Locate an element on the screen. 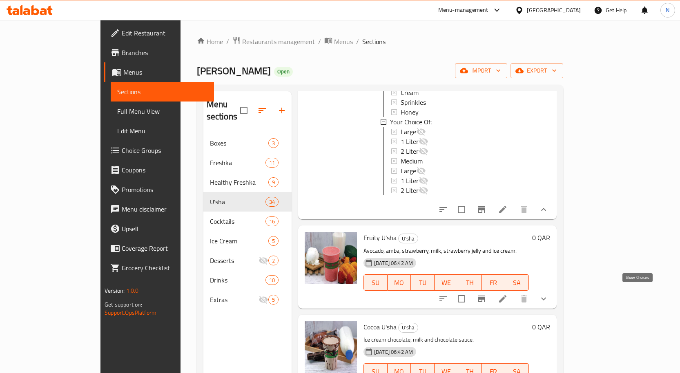  button: show more is located at coordinates (543, 210).